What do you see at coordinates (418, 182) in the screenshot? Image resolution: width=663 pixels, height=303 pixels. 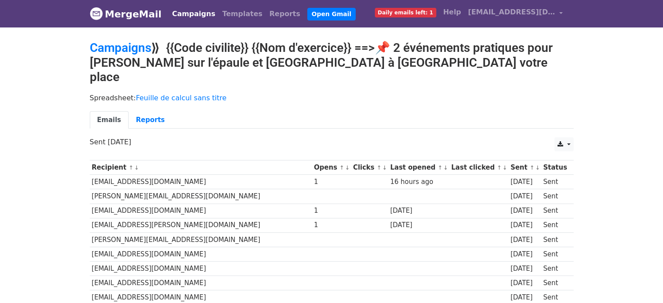 I see `div: 16 hours ago` at bounding box center [418, 182].